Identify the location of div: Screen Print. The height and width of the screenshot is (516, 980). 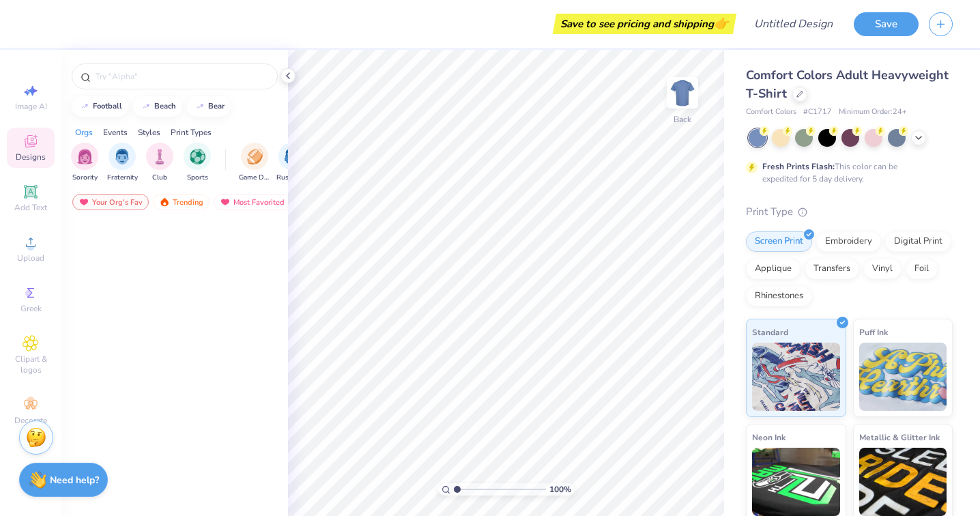
(779, 242).